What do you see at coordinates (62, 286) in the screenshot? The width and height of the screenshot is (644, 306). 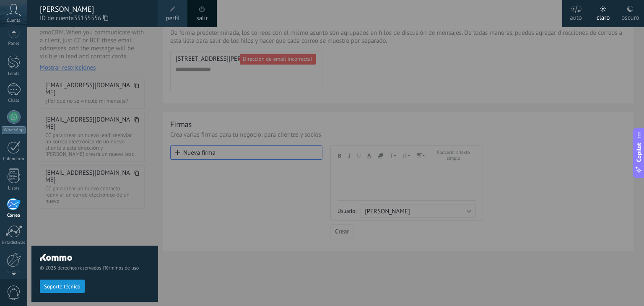 I see `span: Soporte técnico` at bounding box center [62, 286].